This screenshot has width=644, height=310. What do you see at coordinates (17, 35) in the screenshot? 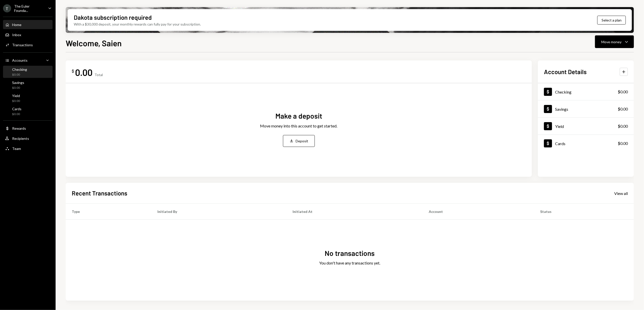
I see `div: Inbox` at bounding box center [17, 35].